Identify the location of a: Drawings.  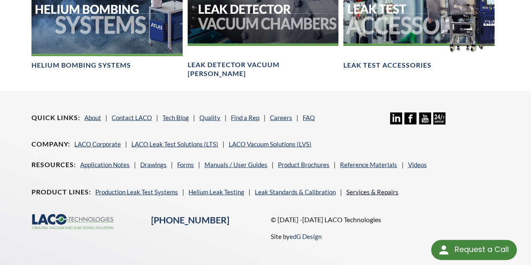
(153, 164).